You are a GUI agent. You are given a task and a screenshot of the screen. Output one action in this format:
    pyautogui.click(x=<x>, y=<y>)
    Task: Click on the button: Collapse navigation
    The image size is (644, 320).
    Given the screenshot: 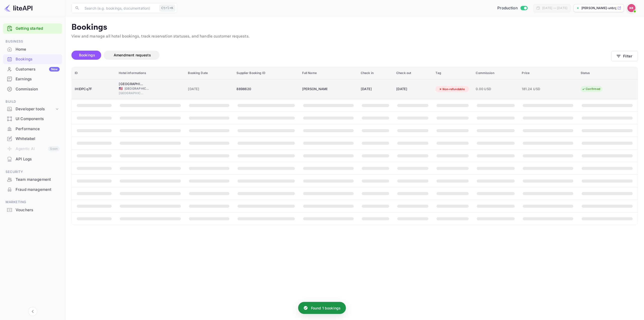 What is the action you would take?
    pyautogui.click(x=33, y=311)
    